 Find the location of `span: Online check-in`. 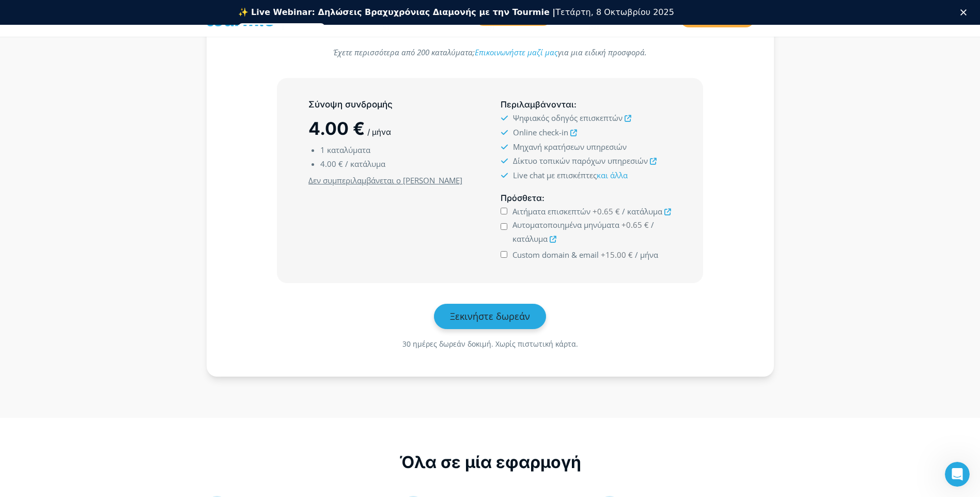

span: Online check-in is located at coordinates (541, 133).